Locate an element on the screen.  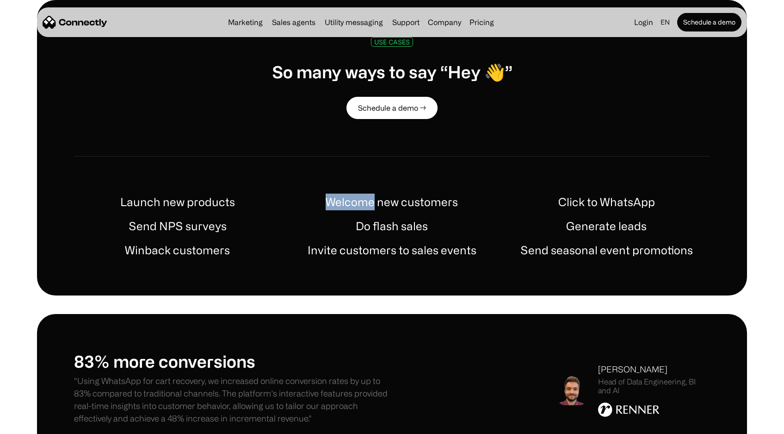
div: Head of Data Engineering, BI and AI is located at coordinates (654, 386).